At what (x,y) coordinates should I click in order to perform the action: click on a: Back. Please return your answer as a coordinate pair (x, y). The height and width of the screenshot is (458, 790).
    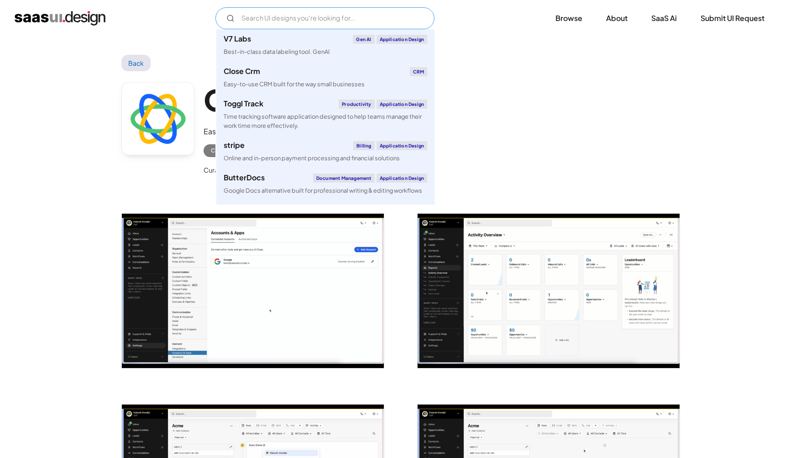
    Looking at the image, I should click on (136, 63).